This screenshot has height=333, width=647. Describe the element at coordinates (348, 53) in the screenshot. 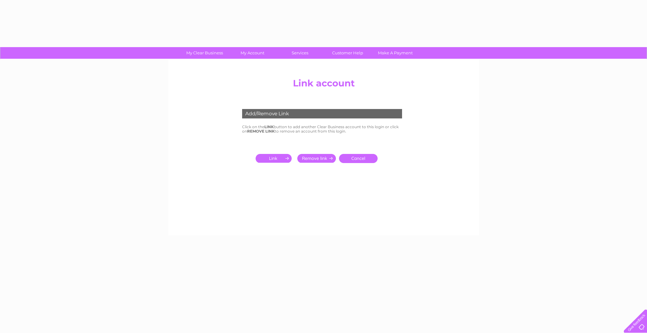

I see `a: Customer Help` at that location.